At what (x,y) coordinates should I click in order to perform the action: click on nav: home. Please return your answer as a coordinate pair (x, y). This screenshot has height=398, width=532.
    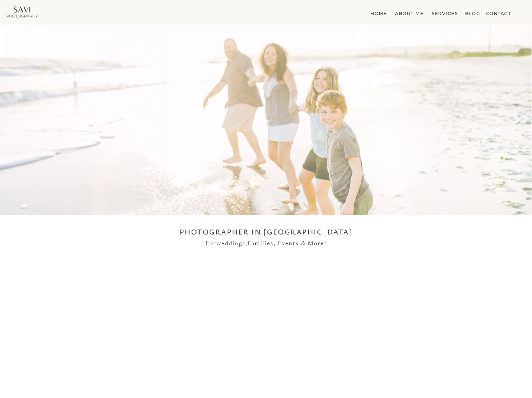
    Looking at the image, I should click on (378, 12).